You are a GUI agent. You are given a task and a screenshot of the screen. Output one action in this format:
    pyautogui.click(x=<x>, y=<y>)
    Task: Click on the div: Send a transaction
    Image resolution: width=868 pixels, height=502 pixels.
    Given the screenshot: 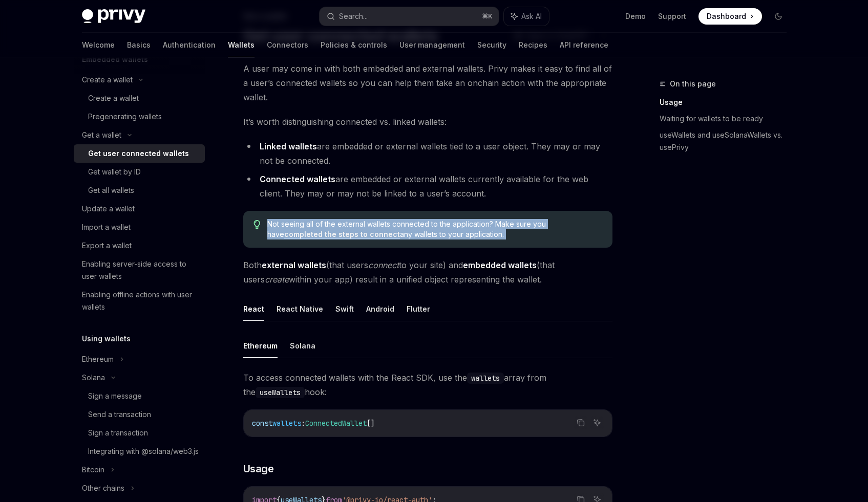 What is the action you would take?
    pyautogui.click(x=119, y=414)
    